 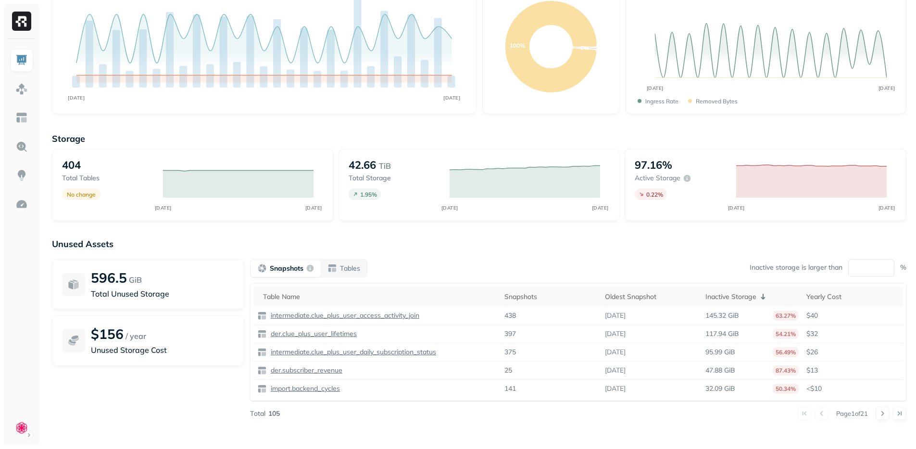 What do you see at coordinates (136, 336) in the screenshot?
I see `p: / year` at bounding box center [136, 336].